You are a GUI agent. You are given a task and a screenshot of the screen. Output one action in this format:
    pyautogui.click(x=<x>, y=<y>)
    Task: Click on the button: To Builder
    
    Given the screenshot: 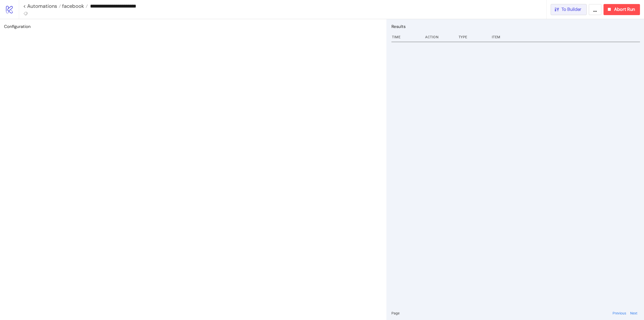 What is the action you would take?
    pyautogui.click(x=569, y=10)
    